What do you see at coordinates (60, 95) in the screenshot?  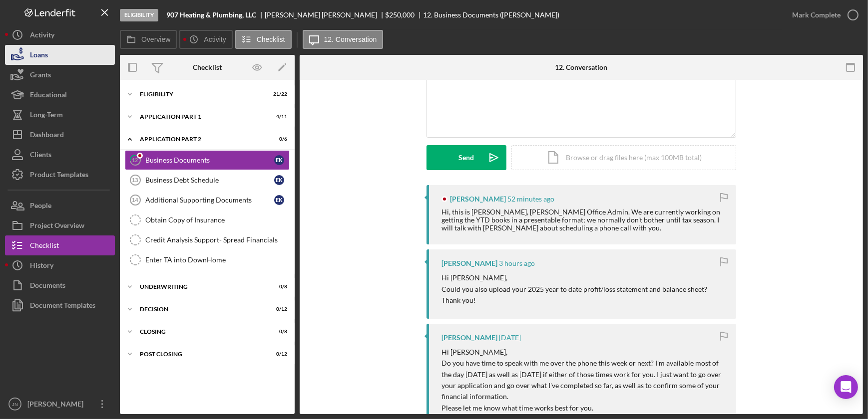 I see `button: Educational` at bounding box center [60, 95].